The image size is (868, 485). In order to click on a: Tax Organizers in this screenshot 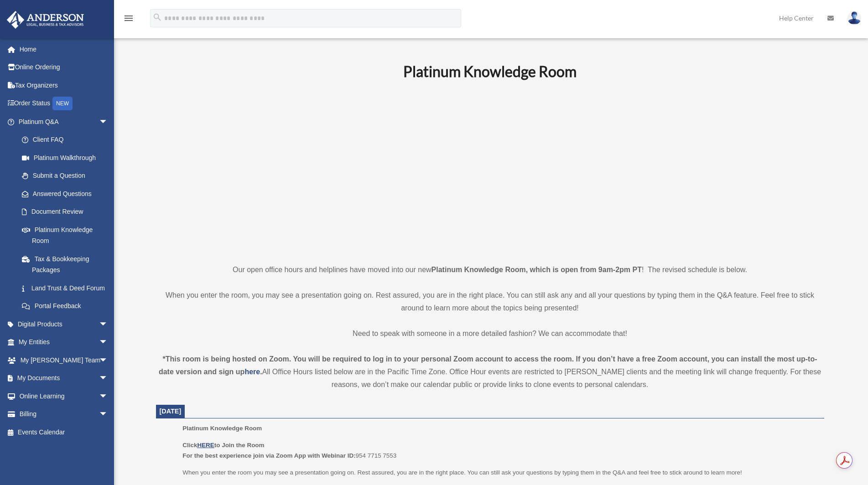, I will do `click(64, 85)`.